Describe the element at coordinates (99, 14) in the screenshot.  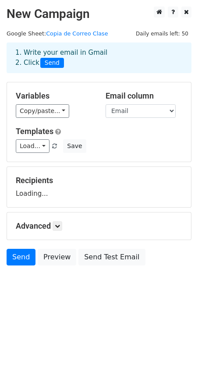
I see `h2: New Campaign` at that location.